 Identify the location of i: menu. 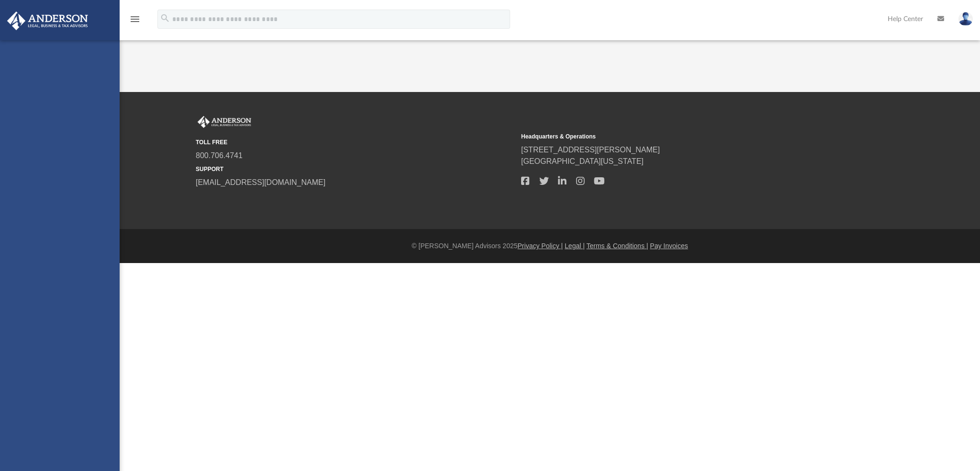
(135, 19).